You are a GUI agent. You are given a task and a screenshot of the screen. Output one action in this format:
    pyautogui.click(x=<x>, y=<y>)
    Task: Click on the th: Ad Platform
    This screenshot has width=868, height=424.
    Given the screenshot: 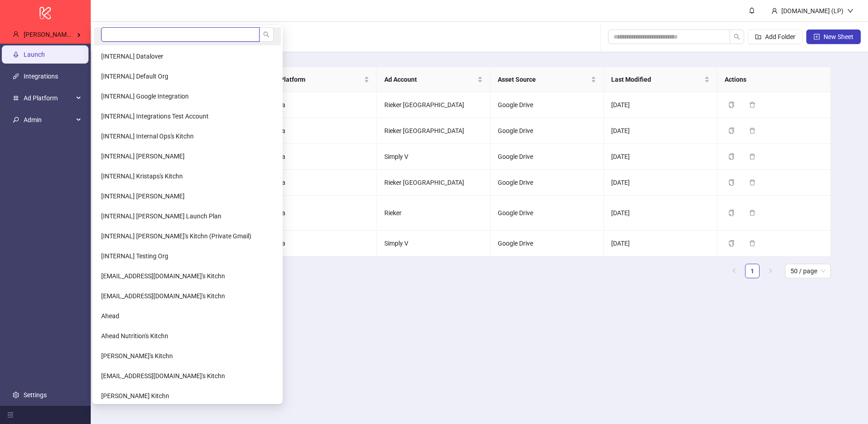 What is the action you would take?
    pyautogui.click(x=320, y=80)
    